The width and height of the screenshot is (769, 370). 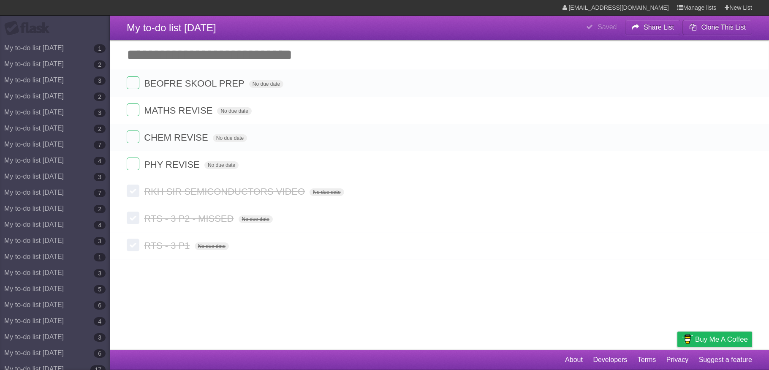 I want to click on b: Share List, so click(x=659, y=27).